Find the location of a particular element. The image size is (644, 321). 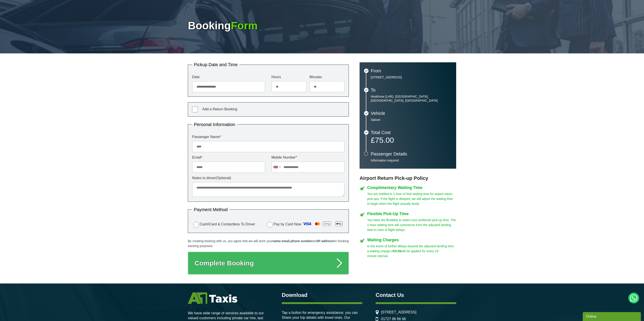

label: Hours is located at coordinates (289, 77).